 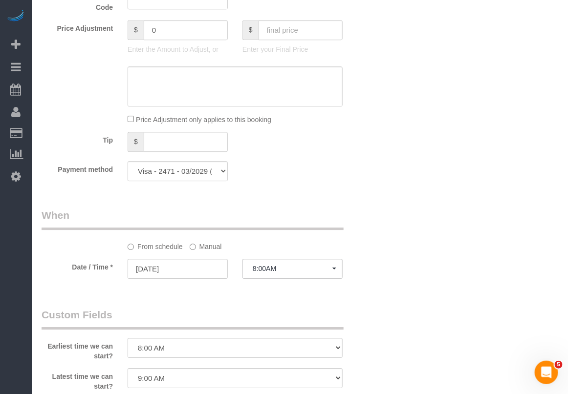 What do you see at coordinates (130, 247) in the screenshot?
I see `input: From schedule` at bounding box center [130, 247].